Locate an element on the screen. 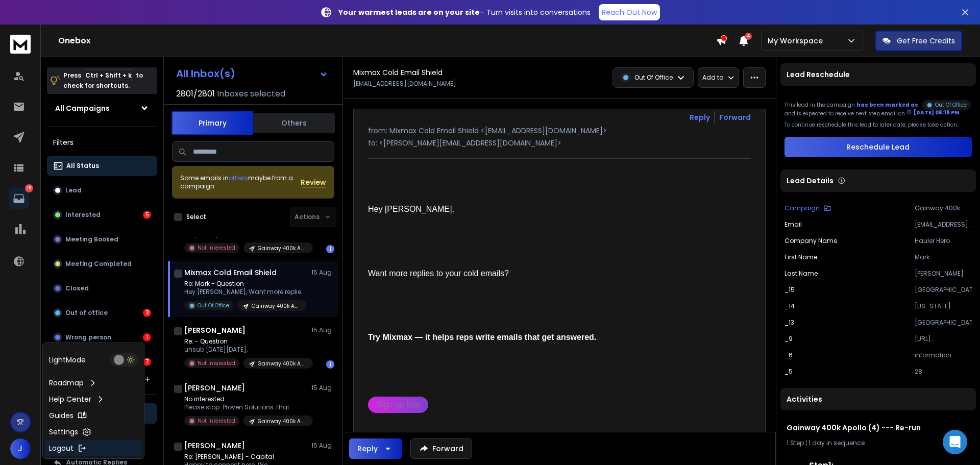 The image size is (980, 465). p: _14 is located at coordinates (790, 306).